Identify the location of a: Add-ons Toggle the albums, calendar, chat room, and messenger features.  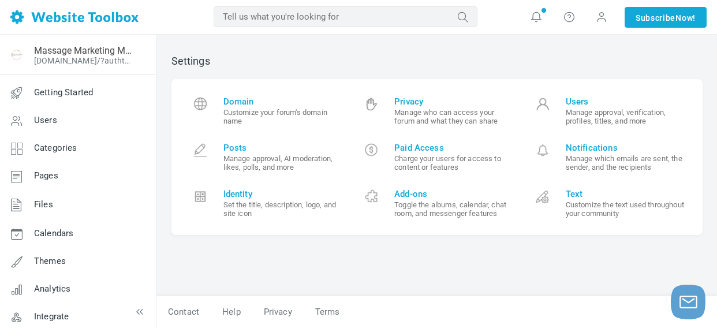
(436, 203).